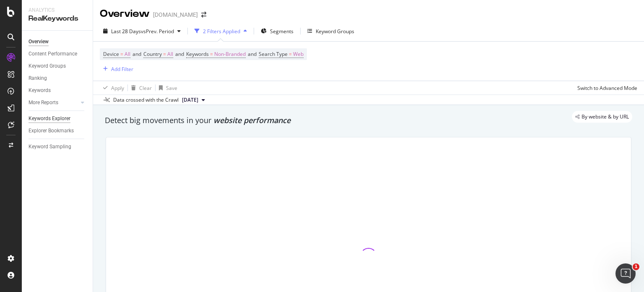 This screenshot has height=292, width=644. Describe the element at coordinates (277, 31) in the screenshot. I see `button: Segments` at that location.